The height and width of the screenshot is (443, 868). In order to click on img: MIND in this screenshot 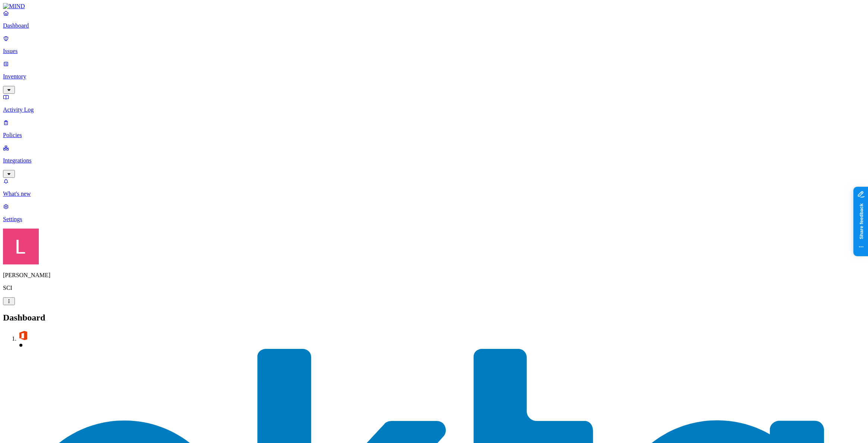, I will do `click(14, 6)`.